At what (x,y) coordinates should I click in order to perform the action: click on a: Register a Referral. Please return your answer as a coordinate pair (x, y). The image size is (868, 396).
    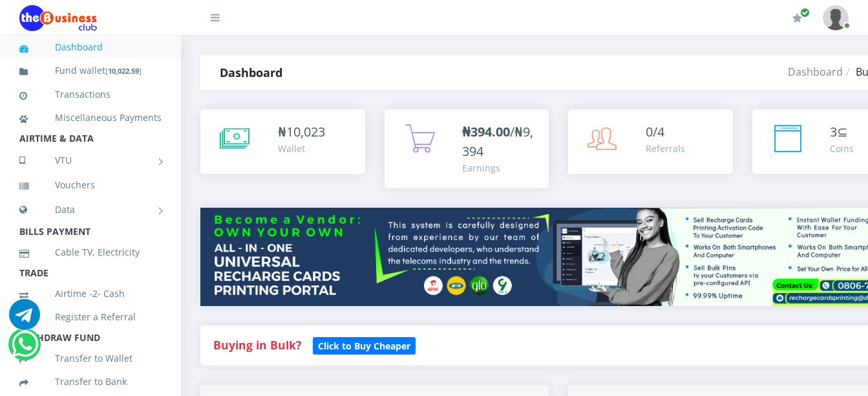
    Looking at the image, I should click on (90, 317).